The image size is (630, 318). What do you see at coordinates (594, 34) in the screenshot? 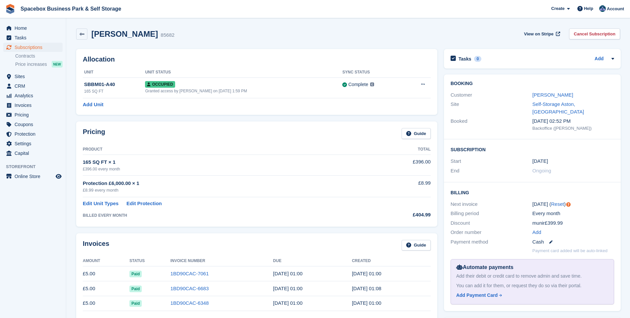
I see `a: Cancel Subscription` at bounding box center [594, 34].